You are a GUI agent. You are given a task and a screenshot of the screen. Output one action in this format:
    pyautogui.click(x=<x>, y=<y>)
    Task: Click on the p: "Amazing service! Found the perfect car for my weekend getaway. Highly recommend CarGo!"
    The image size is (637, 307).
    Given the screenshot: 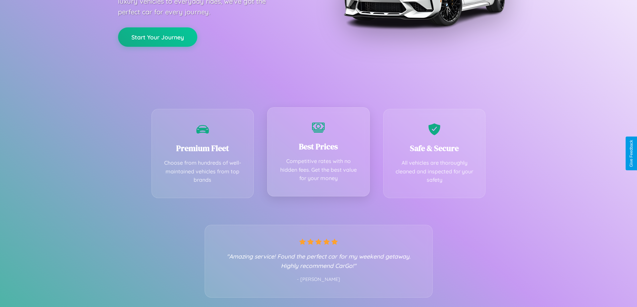 What is the action you would take?
    pyautogui.click(x=319, y=261)
    